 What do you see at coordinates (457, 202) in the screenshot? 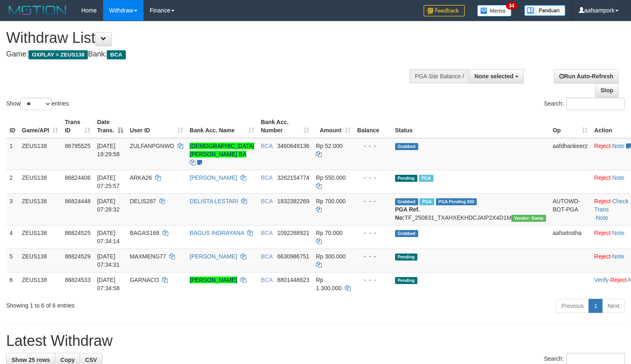
I see `span: PGA Pending` at bounding box center [457, 202].